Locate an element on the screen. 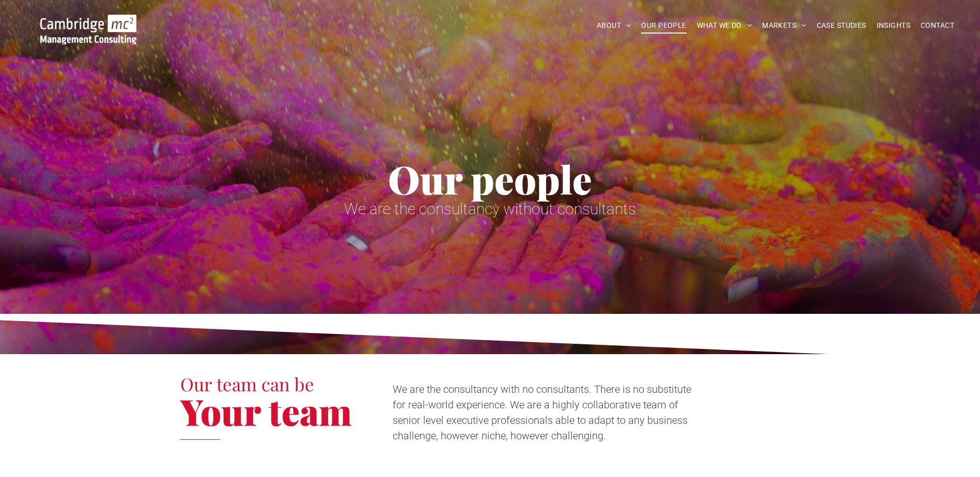 This screenshot has height=477, width=980. a: INSIGHTS is located at coordinates (893, 25).